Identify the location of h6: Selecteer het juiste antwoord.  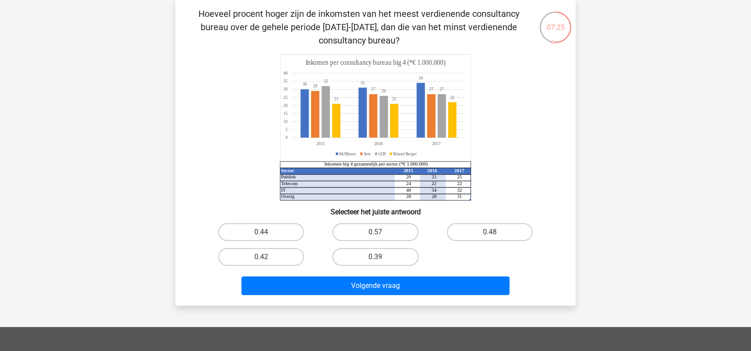
(375, 208).